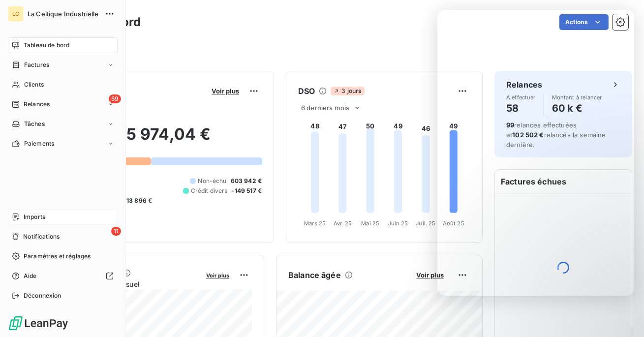  What do you see at coordinates (34, 217) in the screenshot?
I see `span: Imports` at bounding box center [34, 217].